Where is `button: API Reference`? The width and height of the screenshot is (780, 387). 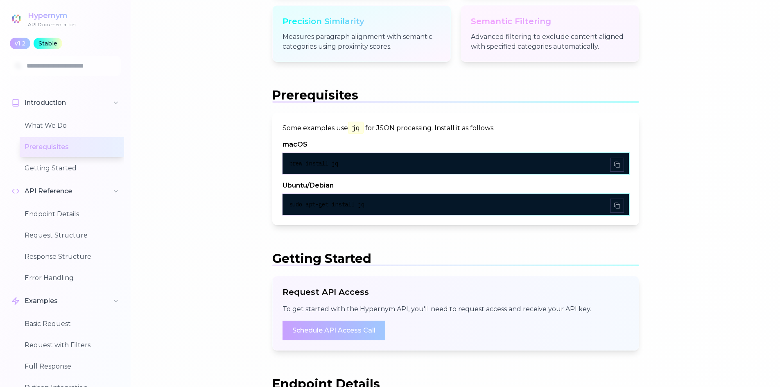
button: API Reference is located at coordinates (65, 191).